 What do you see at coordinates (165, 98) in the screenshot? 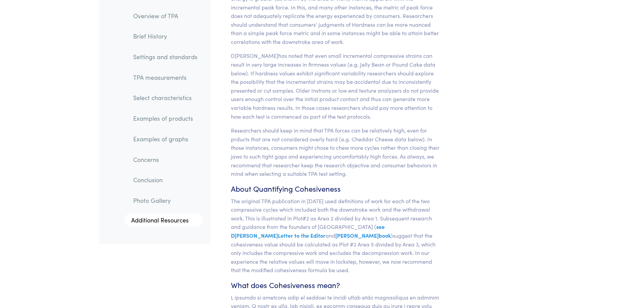
I see `a: Select characteristics` at bounding box center [165, 98].